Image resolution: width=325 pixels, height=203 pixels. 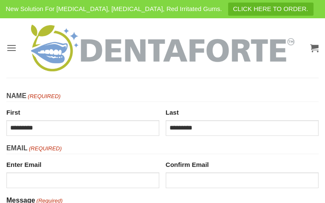 What do you see at coordinates (83, 163) in the screenshot?
I see `label: Enter Email` at bounding box center [83, 163].